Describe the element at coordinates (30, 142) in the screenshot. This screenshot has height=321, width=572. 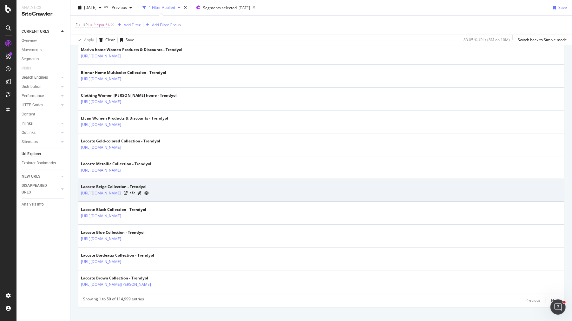
I see `div: Sitemaps` at that location.